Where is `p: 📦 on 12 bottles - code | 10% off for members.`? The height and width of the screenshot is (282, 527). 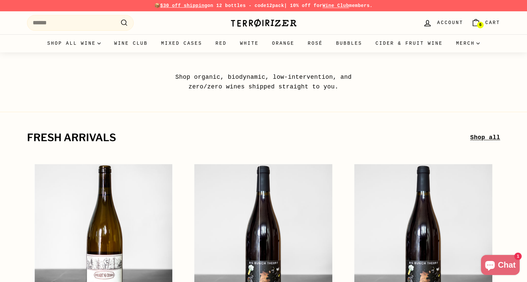 p: 📦 on 12 bottles - code | 10% off for members. is located at coordinates (264, 6).